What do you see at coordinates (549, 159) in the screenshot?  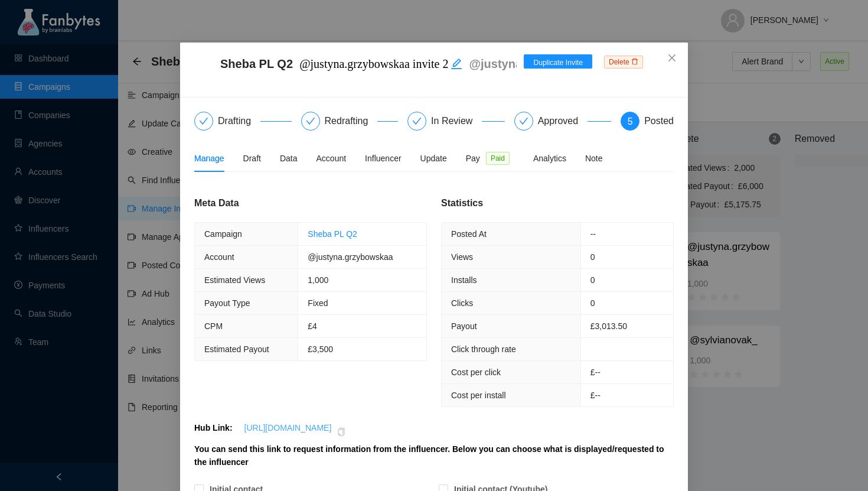 I see `div: Analytics` at bounding box center [549, 159].